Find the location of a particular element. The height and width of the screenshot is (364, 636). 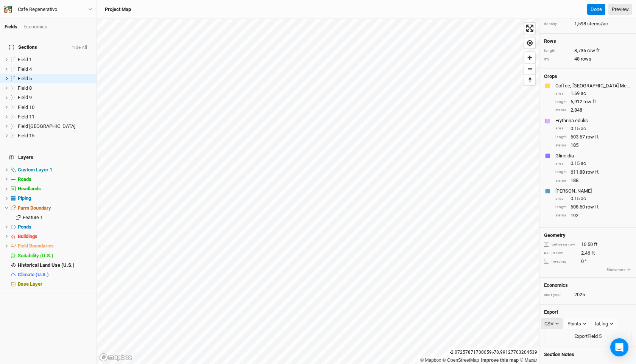

div: Field 4 is located at coordinates (55, 69).